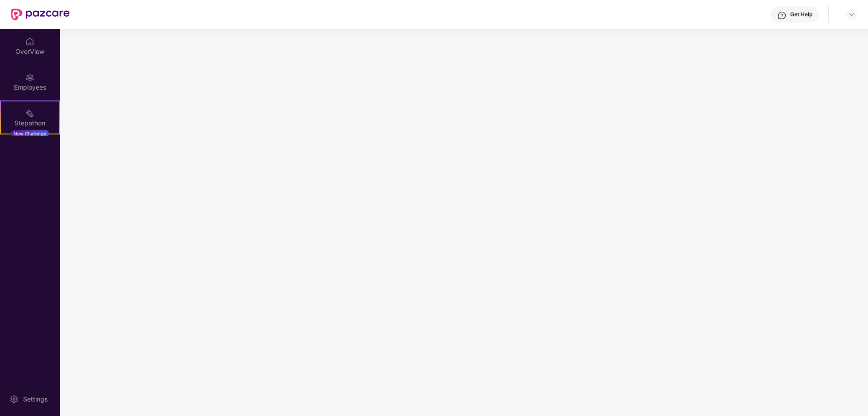 Image resolution: width=868 pixels, height=416 pixels. What do you see at coordinates (30, 134) in the screenshot?
I see `div: New Challenge` at bounding box center [30, 134].